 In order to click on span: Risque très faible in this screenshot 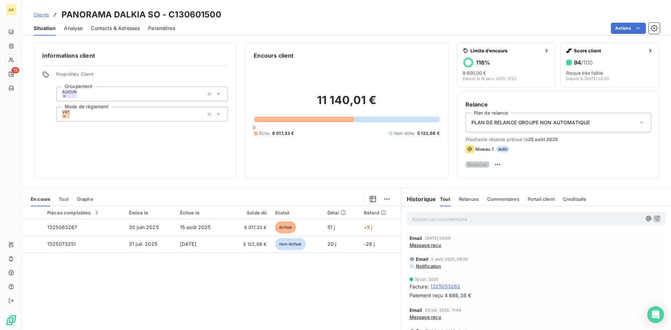, I will do `click(585, 73)`.